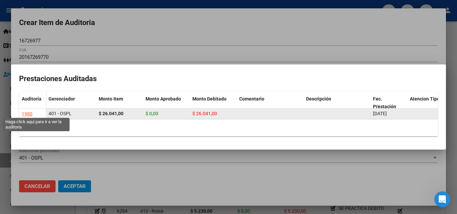 This screenshot has height=214, width=457. What do you see at coordinates (318, 99) in the screenshot?
I see `span: Descripción` at bounding box center [318, 99].